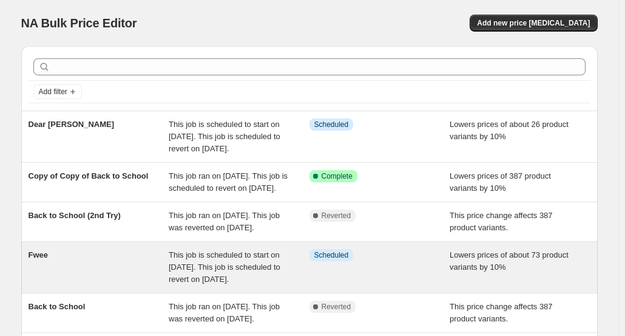 This screenshot has height=336, width=625. What do you see at coordinates (509, 260) in the screenshot?
I see `span: Lowers prices of about 73 product variants by 10%` at bounding box center [509, 260].